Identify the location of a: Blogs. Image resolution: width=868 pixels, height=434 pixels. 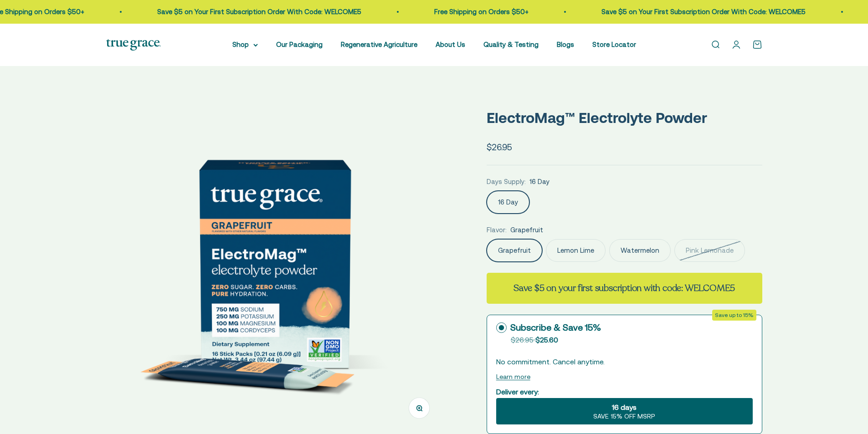
(565, 44).